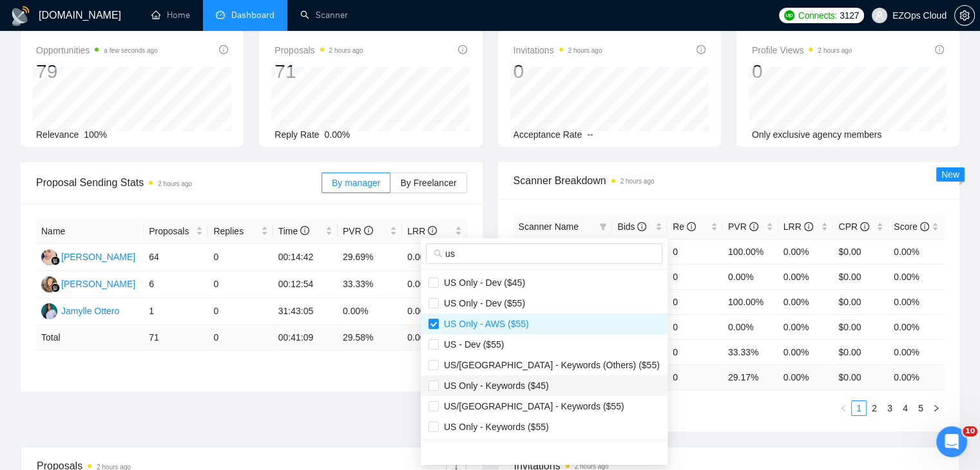 This screenshot has width=980, height=470. Describe the element at coordinates (890, 408) in the screenshot. I see `li: 3` at that location.